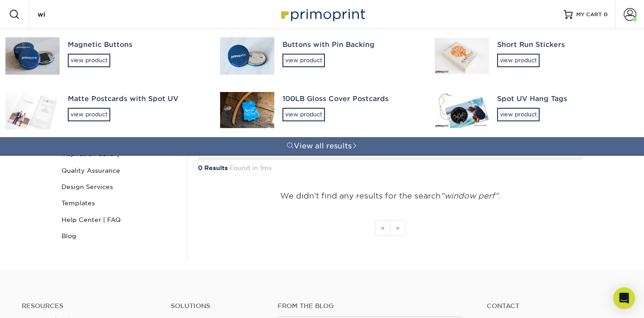  What do you see at coordinates (624, 298) in the screenshot?
I see `div: Open Intercom Messenger` at bounding box center [624, 298].